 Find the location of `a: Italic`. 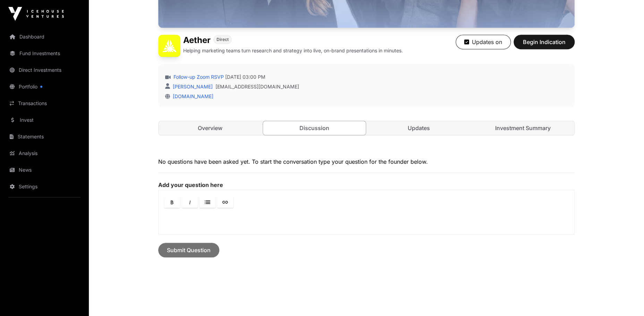

a: Italic is located at coordinates (190, 202).